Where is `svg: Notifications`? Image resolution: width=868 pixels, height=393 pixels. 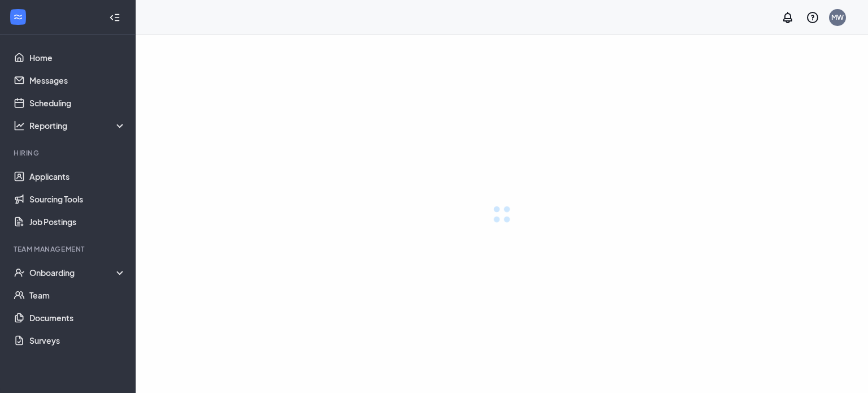 svg: Notifications is located at coordinates (788, 17).